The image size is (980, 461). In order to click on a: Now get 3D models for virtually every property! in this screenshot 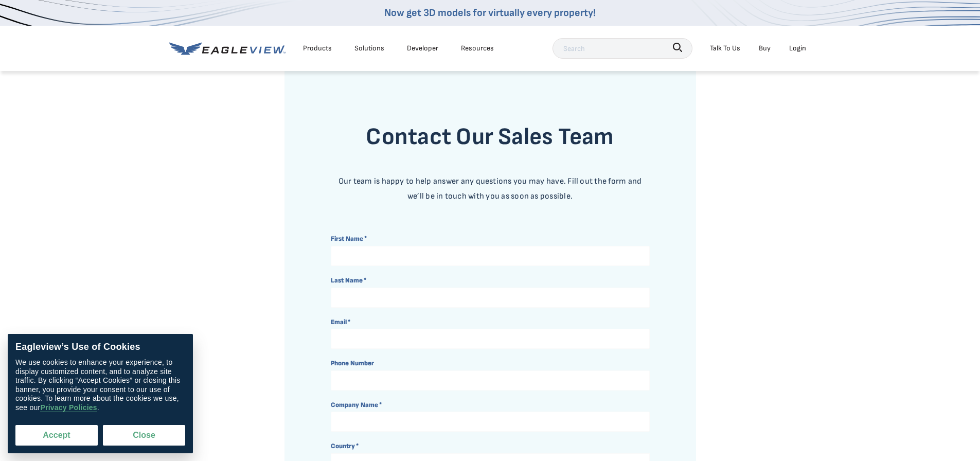, I will do `click(490, 13)`.